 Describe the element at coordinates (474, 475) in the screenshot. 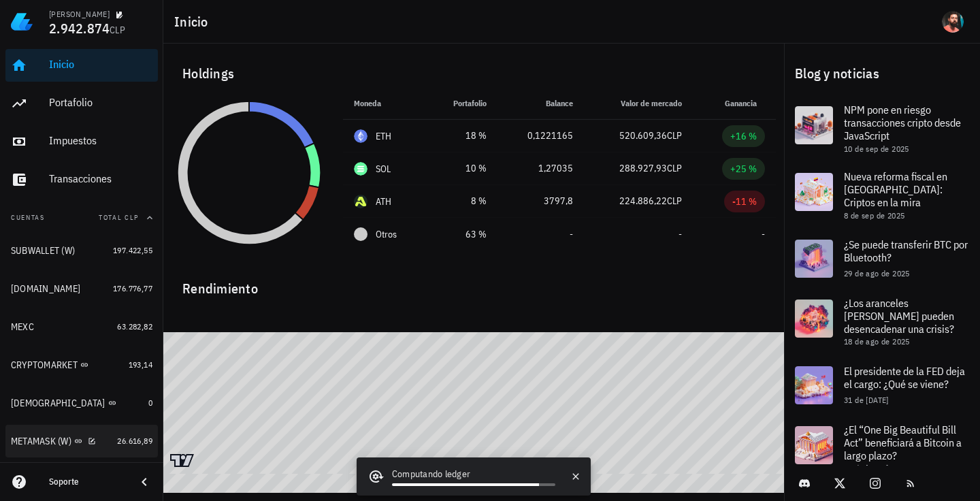

I see `div: Computando ledger` at that location.